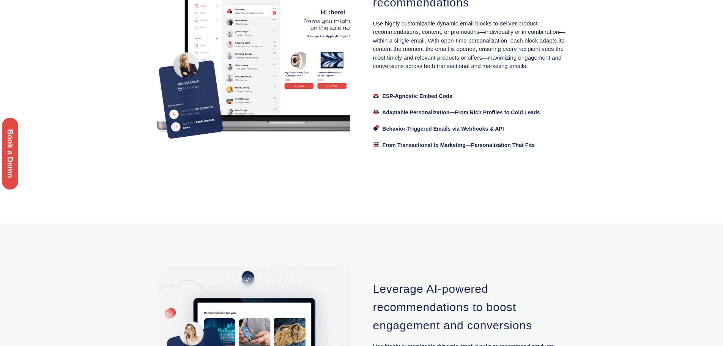 The image size is (723, 346). What do you see at coordinates (417, 96) in the screenshot?
I see `span: ESP-Agnostic Embed Code` at bounding box center [417, 96].